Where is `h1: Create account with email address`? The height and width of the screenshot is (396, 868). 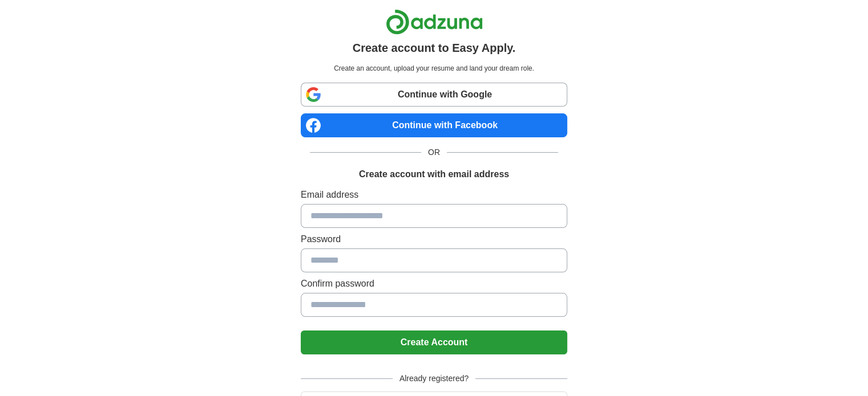 h1: Create account with email address is located at coordinates (433, 174).